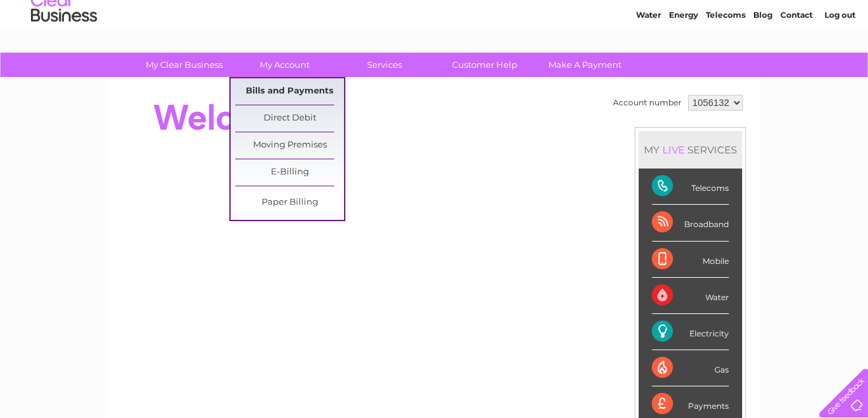 This screenshot has height=418, width=868. Describe the element at coordinates (384, 65) in the screenshot. I see `a: Services` at that location.